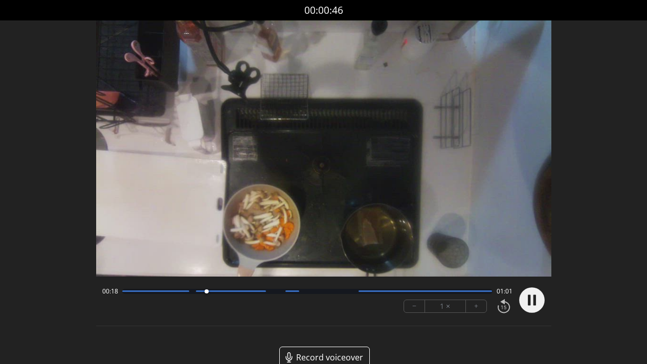  What do you see at coordinates (110, 291) in the screenshot?
I see `span: 00:18` at bounding box center [110, 291].